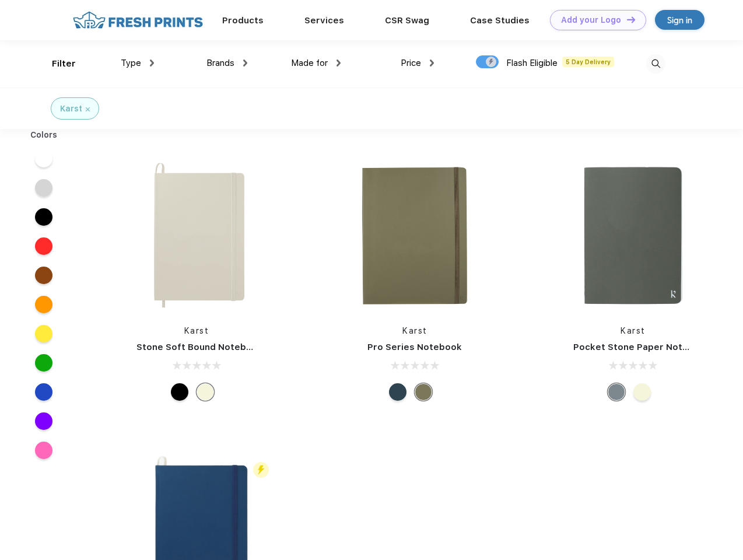  Describe the element at coordinates (71, 109) in the screenshot. I see `div: Karst` at that location.